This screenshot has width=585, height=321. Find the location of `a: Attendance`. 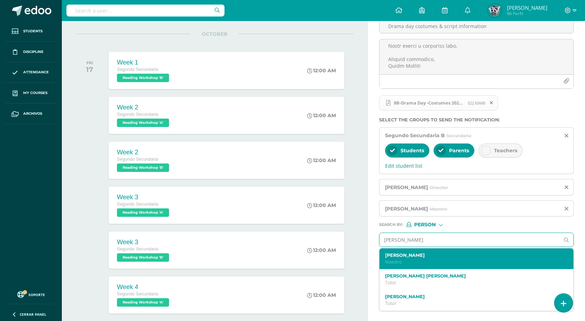

a: Attendance is located at coordinates (31, 73).